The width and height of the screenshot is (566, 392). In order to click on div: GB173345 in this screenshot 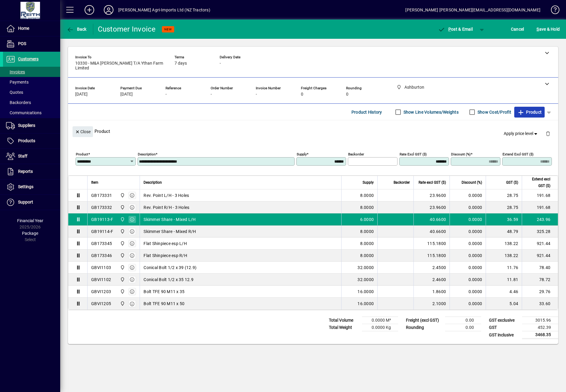, I will do `click(101, 244)`.